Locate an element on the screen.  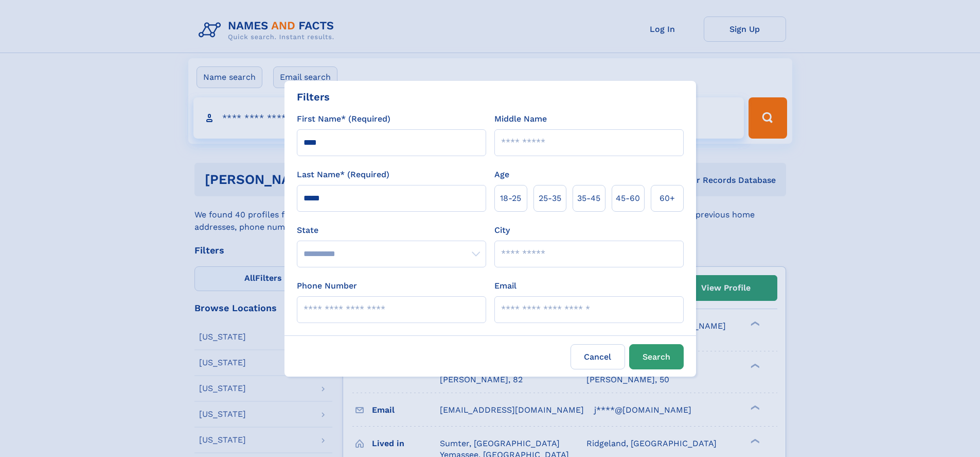
span: 45‑60 is located at coordinates (628, 198).